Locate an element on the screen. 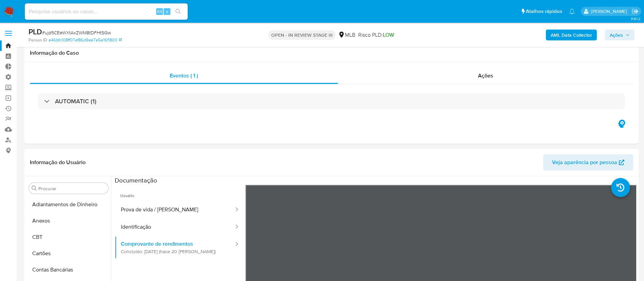 This screenshot has height=281, width=644. span: LOW is located at coordinates (388, 35).